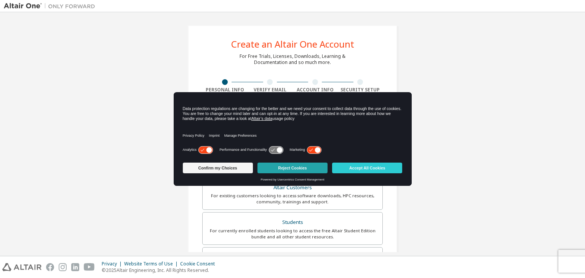 This screenshot has height=278, width=585. What do you see at coordinates (315, 90) in the screenshot?
I see `div: Account Info` at bounding box center [315, 90].